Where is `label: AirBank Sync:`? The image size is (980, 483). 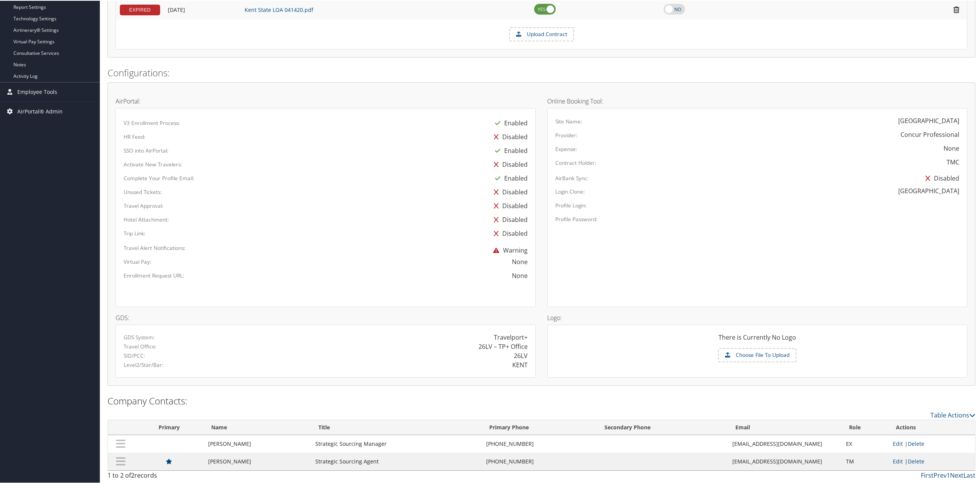
label: AirBank Sync: is located at coordinates (571, 177).